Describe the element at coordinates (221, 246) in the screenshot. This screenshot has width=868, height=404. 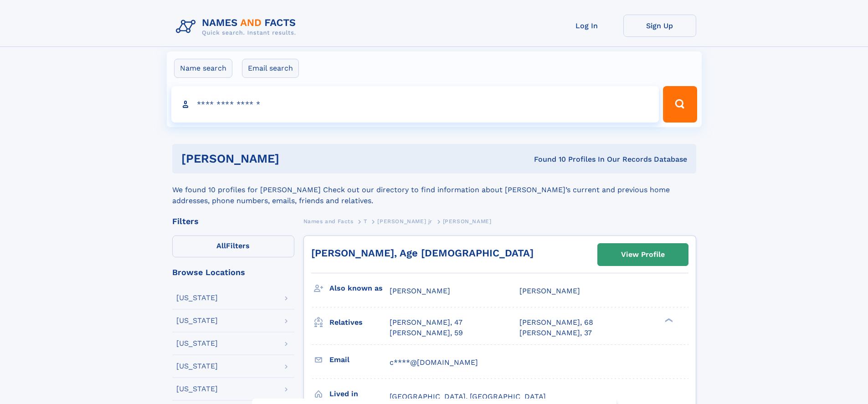
I see `span: All` at that location.